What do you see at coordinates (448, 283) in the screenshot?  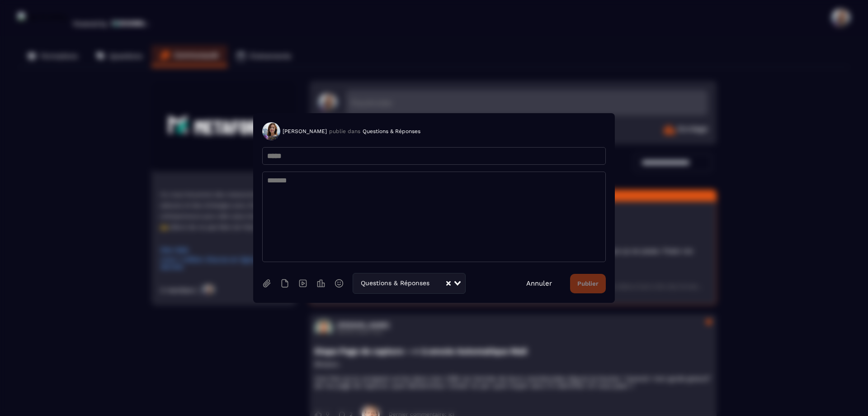 I see `button: Clear Selected` at bounding box center [448, 283].